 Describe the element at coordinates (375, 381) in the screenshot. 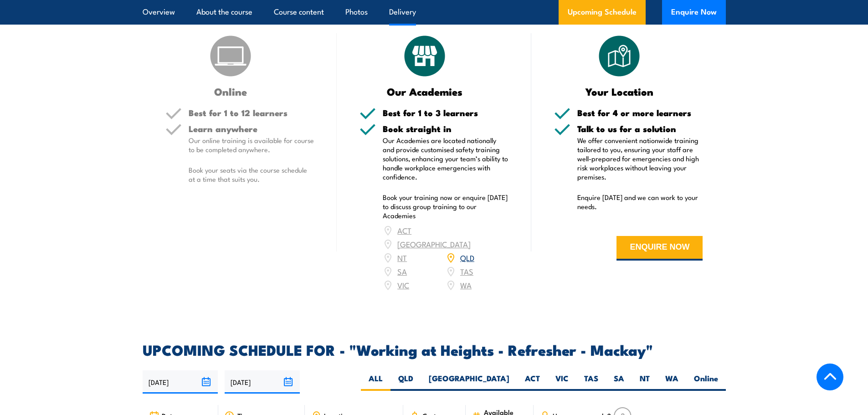

I see `label: ALL` at that location.